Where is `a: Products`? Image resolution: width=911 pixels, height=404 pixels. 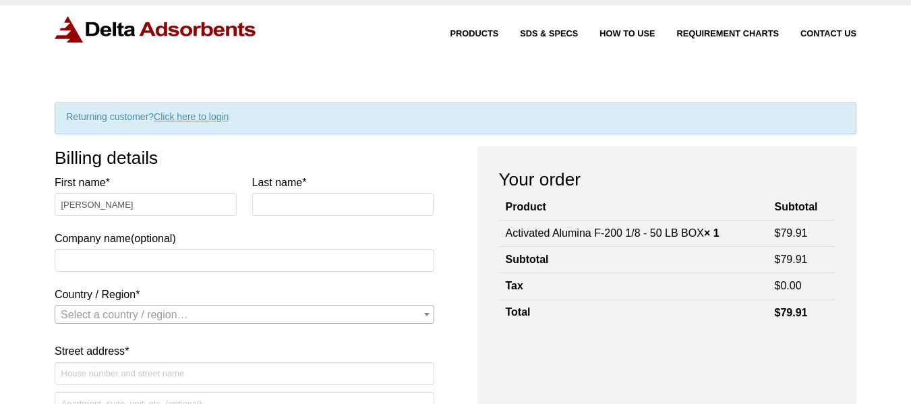
a: Products is located at coordinates (463, 34).